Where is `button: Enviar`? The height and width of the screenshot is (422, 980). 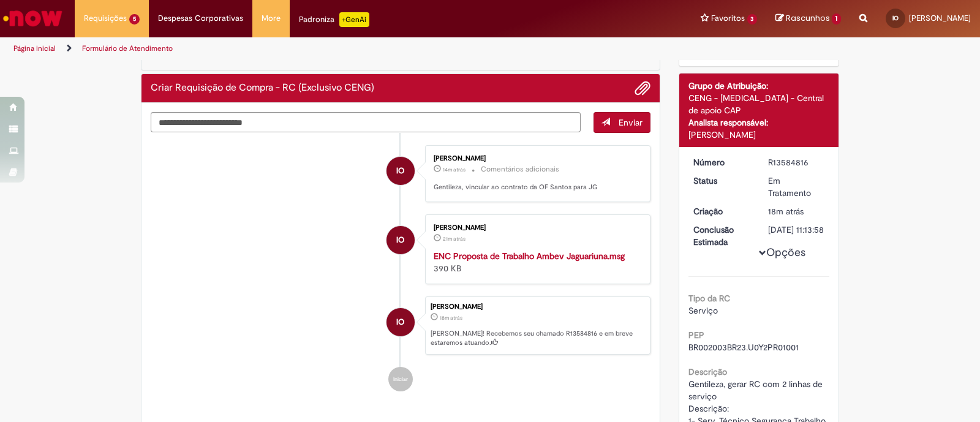
button: Enviar is located at coordinates (622, 123).